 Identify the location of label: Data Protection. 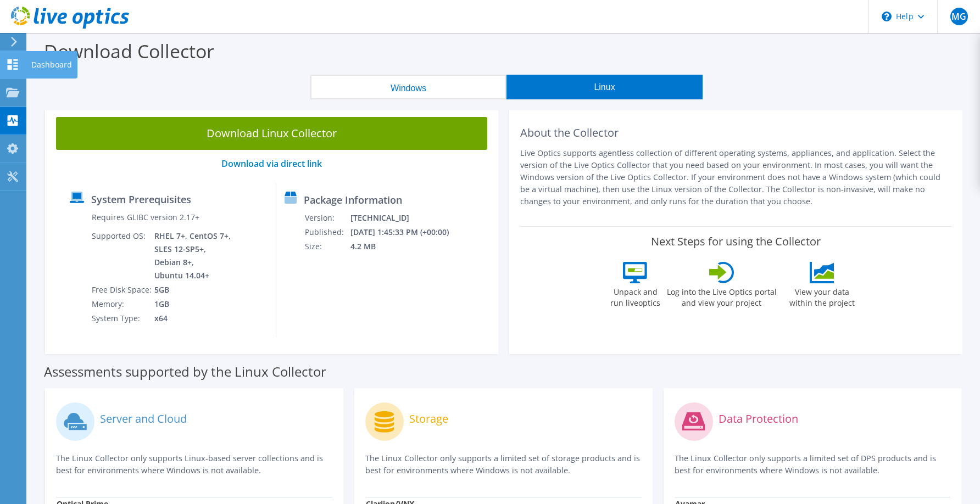
(758, 419).